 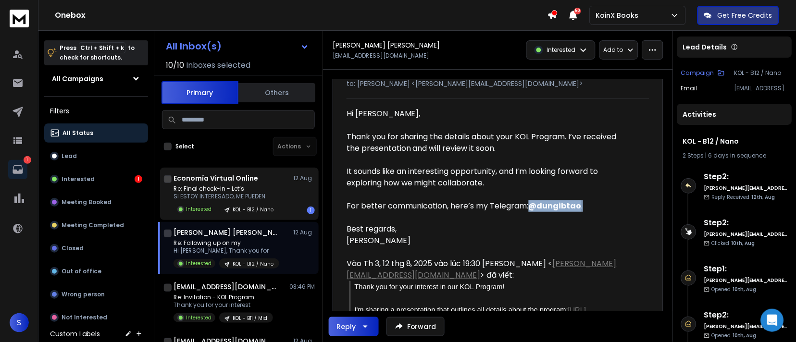 What do you see at coordinates (93, 225) in the screenshot?
I see `p: Meeting Completed` at bounding box center [93, 225].